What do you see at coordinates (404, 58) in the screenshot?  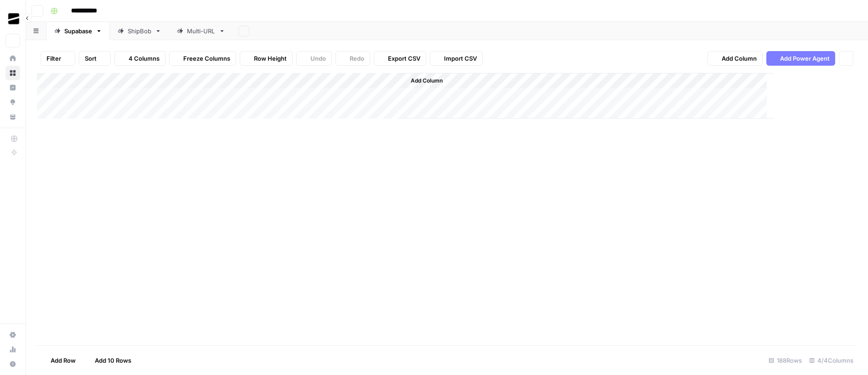 I see `span: Export CSV` at bounding box center [404, 58].